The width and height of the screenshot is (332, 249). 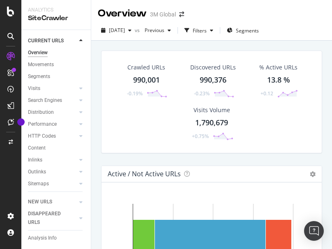 What do you see at coordinates (38, 183) in the screenshot?
I see `div: Sitemaps` at bounding box center [38, 183].